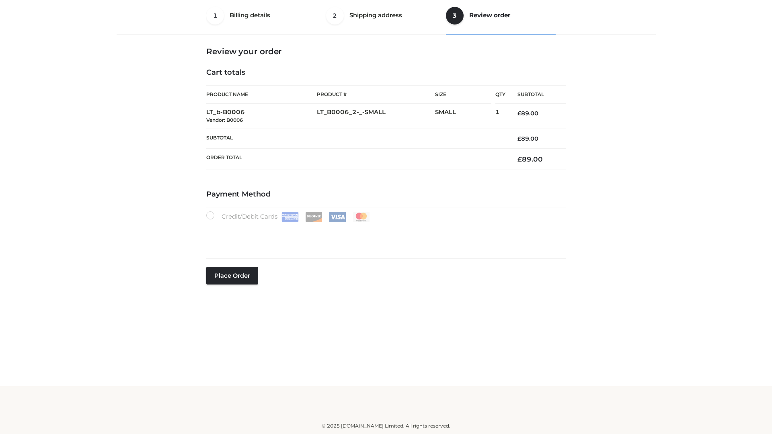 This screenshot has height=434, width=772. What do you see at coordinates (500, 94) in the screenshot?
I see `th: Qty` at bounding box center [500, 94].